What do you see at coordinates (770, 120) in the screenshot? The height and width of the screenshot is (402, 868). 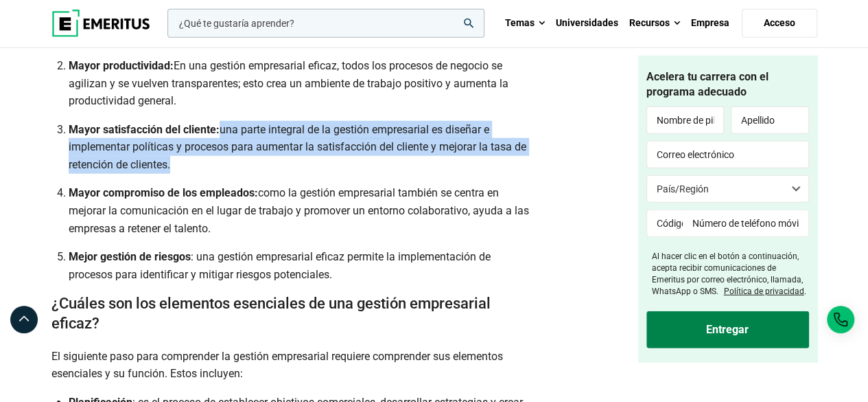 I see `input: Apellido` at bounding box center [770, 120].